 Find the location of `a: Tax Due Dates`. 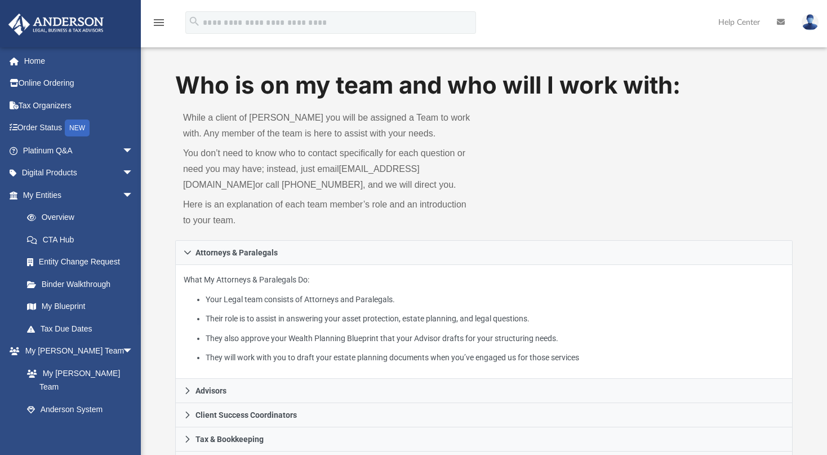

a: Tax Due Dates is located at coordinates (83, 328).